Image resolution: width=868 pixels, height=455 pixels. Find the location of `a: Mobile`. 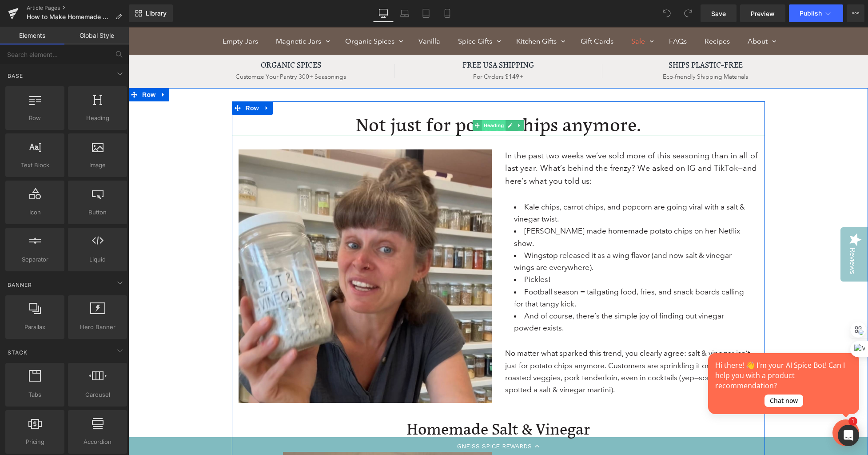

a: Mobile is located at coordinates (447, 13).